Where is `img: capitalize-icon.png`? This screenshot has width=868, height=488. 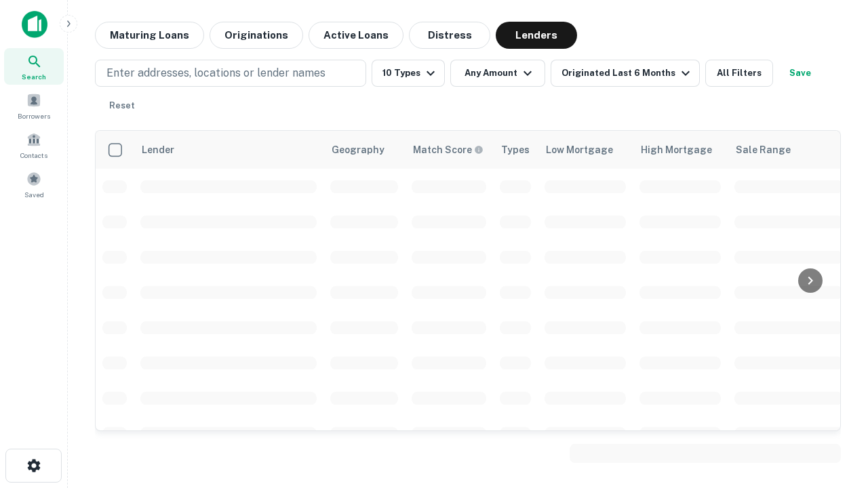
img: capitalize-icon.png is located at coordinates (34, 24).